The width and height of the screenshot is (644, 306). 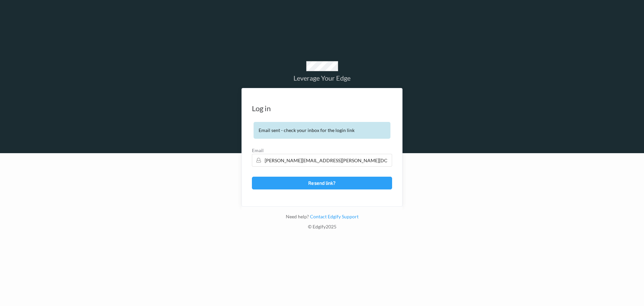 What do you see at coordinates (334, 216) in the screenshot?
I see `a: Contact Edgify Support` at bounding box center [334, 216].